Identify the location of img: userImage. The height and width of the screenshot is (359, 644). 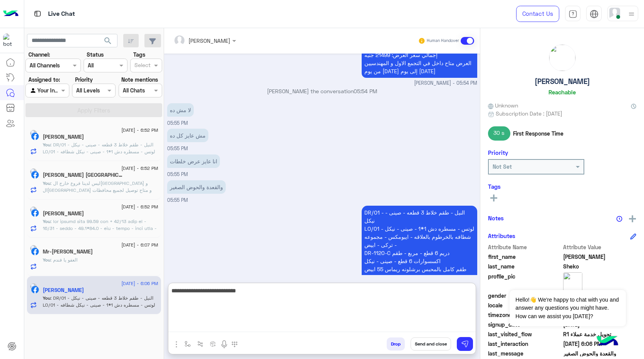
(615, 13).